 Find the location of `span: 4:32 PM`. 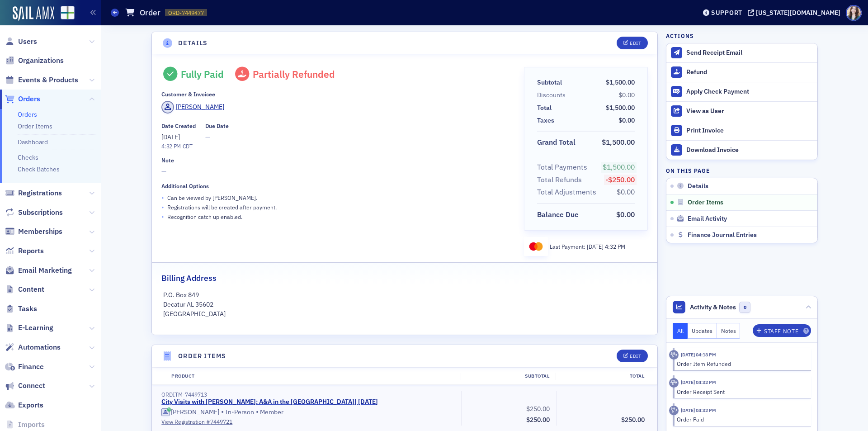

span: 4:32 PM is located at coordinates (615, 246).